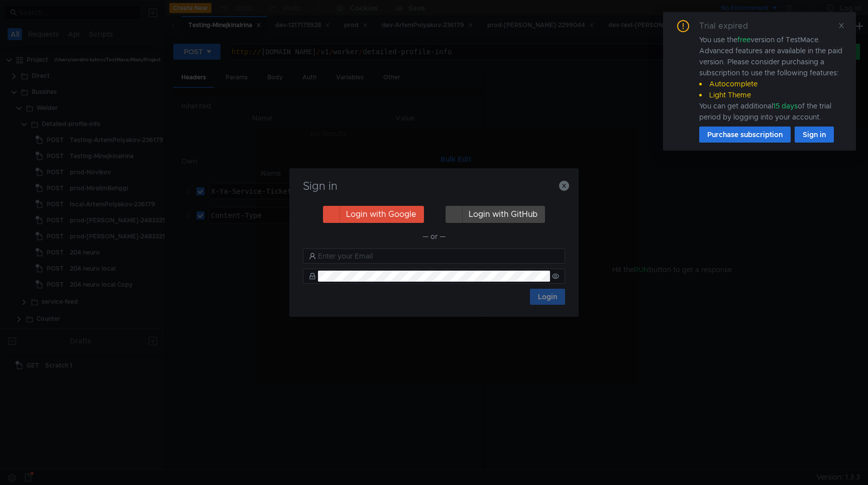 This screenshot has height=485, width=868. Describe the element at coordinates (772, 84) in the screenshot. I see `li: Autocomplete` at that location.